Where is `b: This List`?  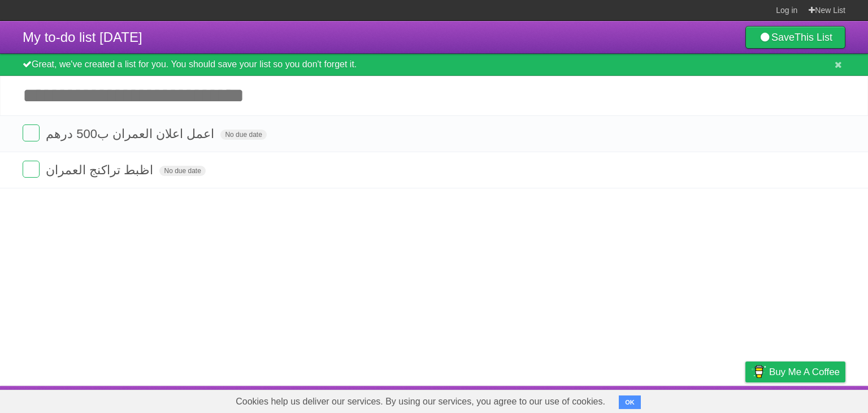 b: This List is located at coordinates (814, 38).